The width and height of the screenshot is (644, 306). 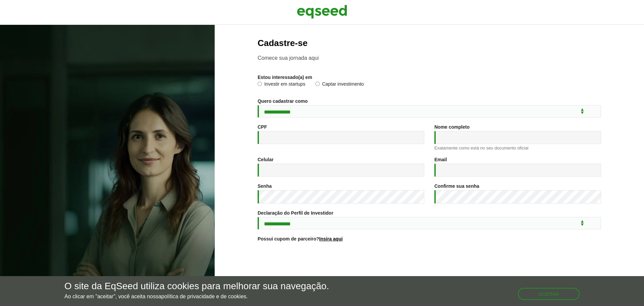 I want to click on input: Investir em startups, so click(x=259, y=84).